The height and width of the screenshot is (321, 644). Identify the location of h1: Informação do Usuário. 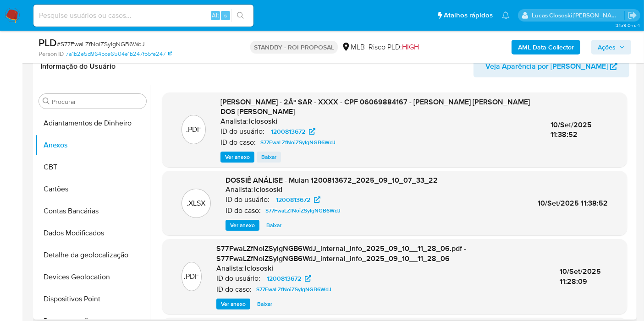
(78, 66).